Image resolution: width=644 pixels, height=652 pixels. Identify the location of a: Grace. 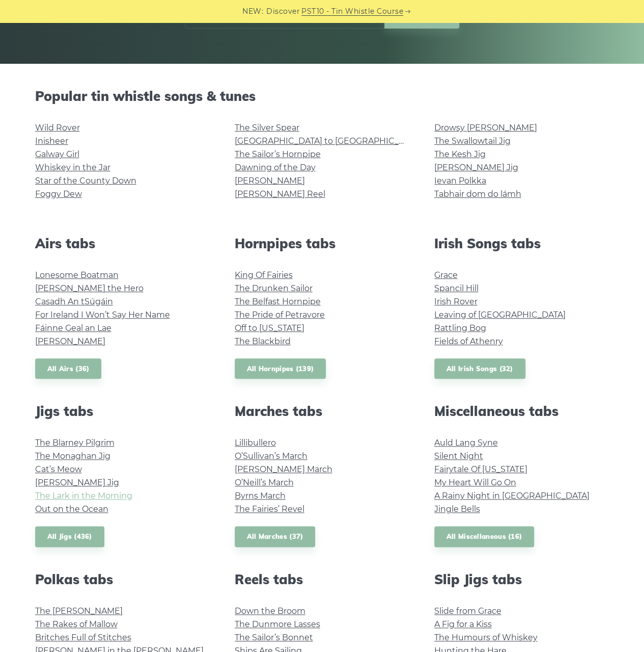
(446, 274).